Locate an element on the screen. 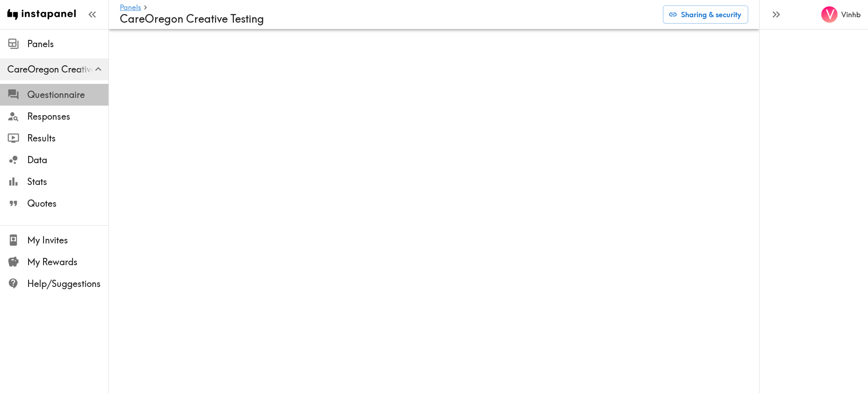 Image resolution: width=868 pixels, height=393 pixels. span: Responses is located at coordinates (68, 116).